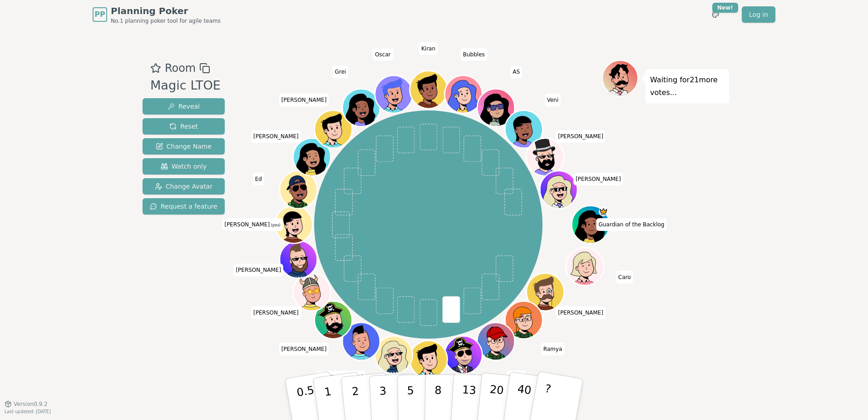 The width and height of the screenshot is (868, 420). What do you see at coordinates (294, 225) in the screenshot?
I see `button: Click to change your avatar` at bounding box center [294, 225].